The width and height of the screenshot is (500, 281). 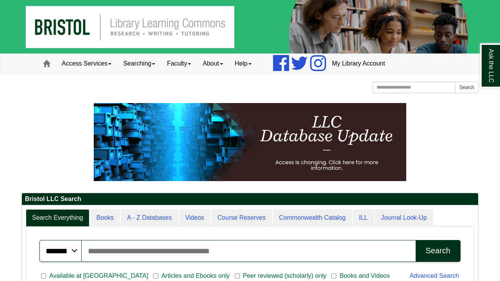 I want to click on a: ILL, so click(x=363, y=218).